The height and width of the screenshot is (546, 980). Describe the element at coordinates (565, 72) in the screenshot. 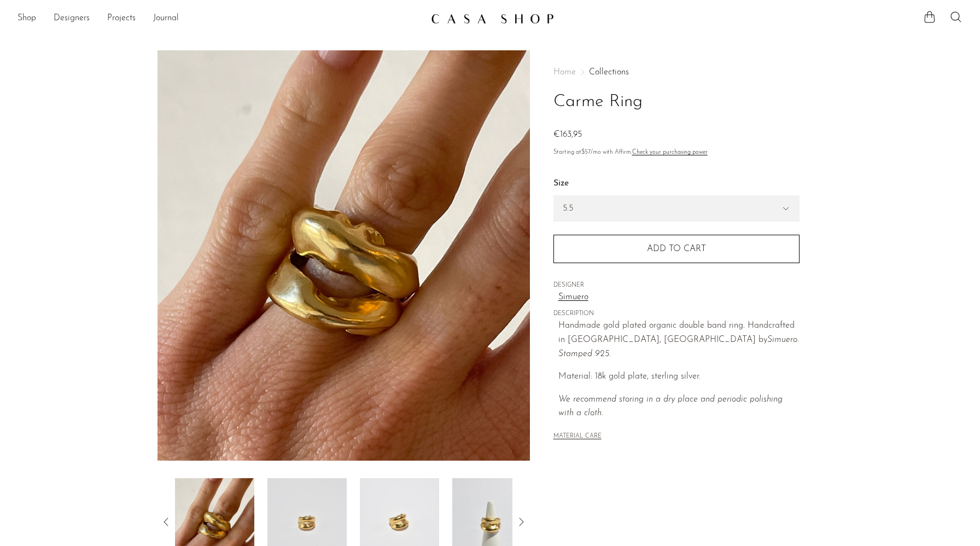

I see `span: Home` at that location.